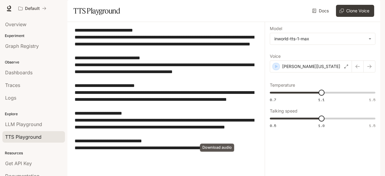  I want to click on p: Voice, so click(275, 56).